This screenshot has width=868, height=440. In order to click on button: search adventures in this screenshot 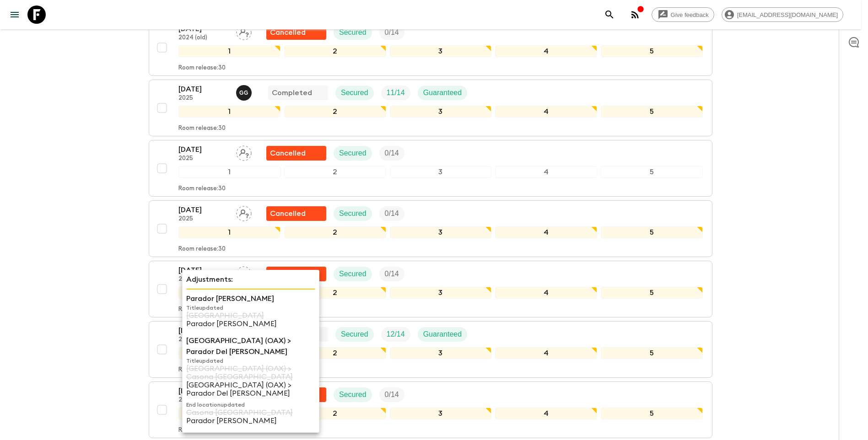, I will do `click(609, 15)`.